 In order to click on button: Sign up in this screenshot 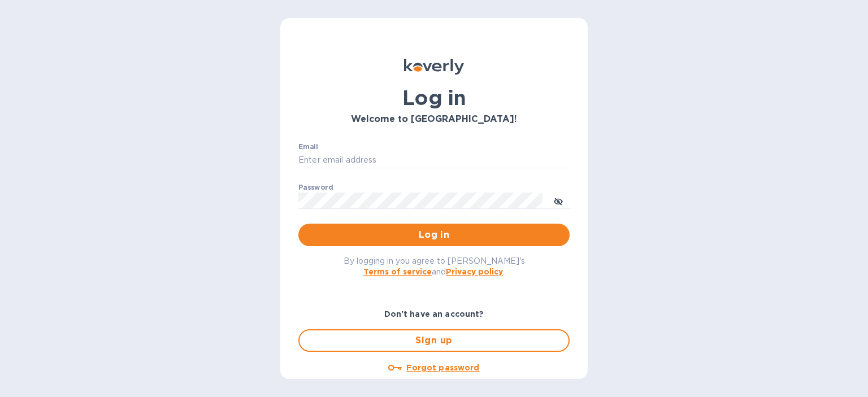, I will do `click(434, 341)`.